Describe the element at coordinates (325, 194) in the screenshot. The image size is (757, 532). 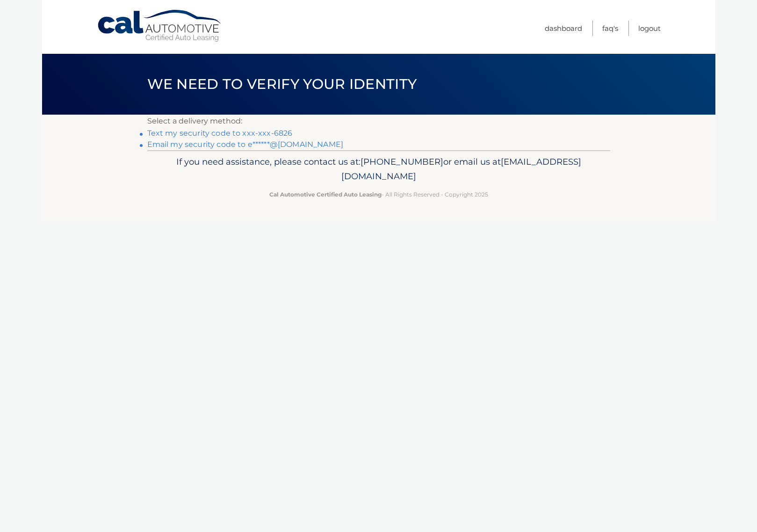
I see `strong: Cal Automotive Certified Auto Leasing` at that location.